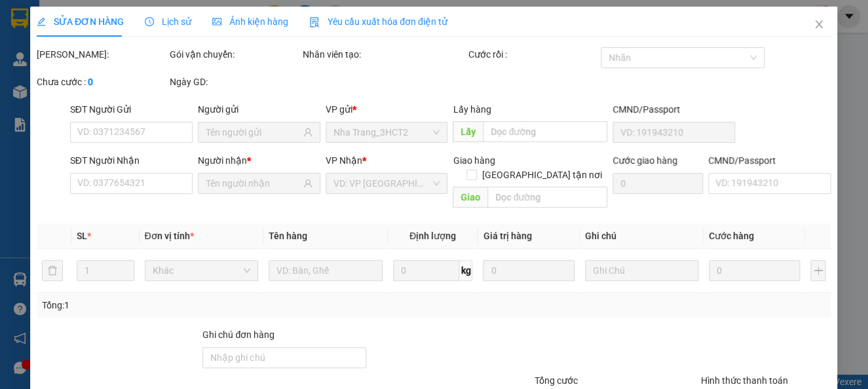  Describe the element at coordinates (285, 357) in the screenshot. I see `input: Ghi chú đơn hàng` at that location.